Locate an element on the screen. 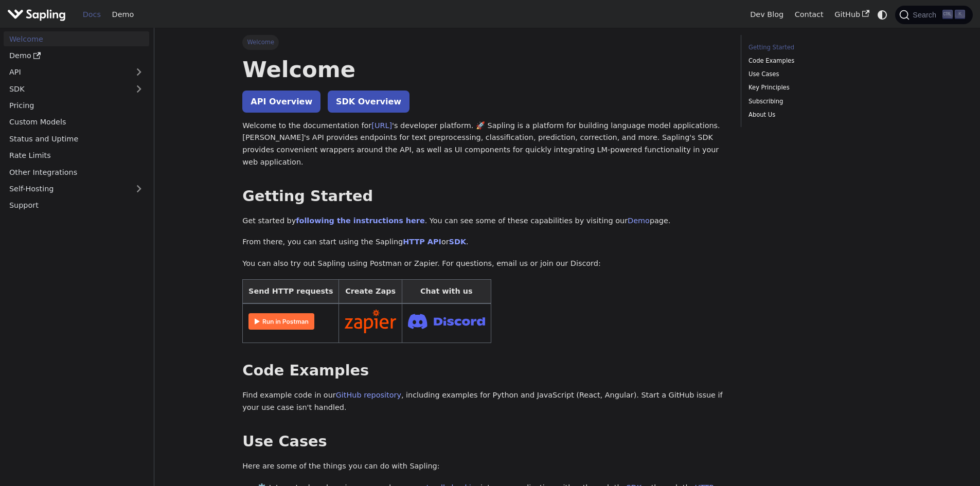 The width and height of the screenshot is (980, 486). a: API is located at coordinates (66, 72).